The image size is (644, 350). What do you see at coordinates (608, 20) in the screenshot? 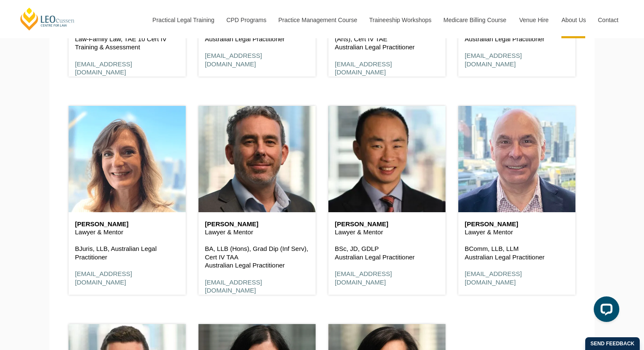
I see `a: Contact` at bounding box center [608, 20].